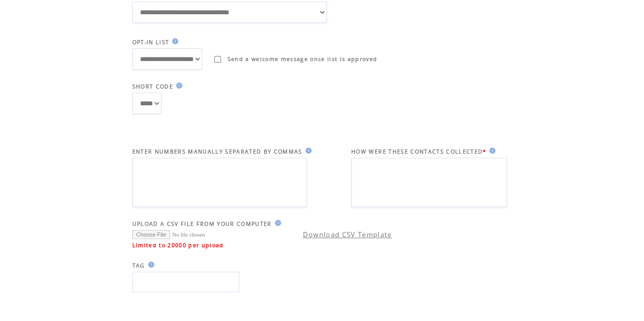  What do you see at coordinates (303, 59) in the screenshot?
I see `span: Send a welcome message once list is approved` at bounding box center [303, 59].